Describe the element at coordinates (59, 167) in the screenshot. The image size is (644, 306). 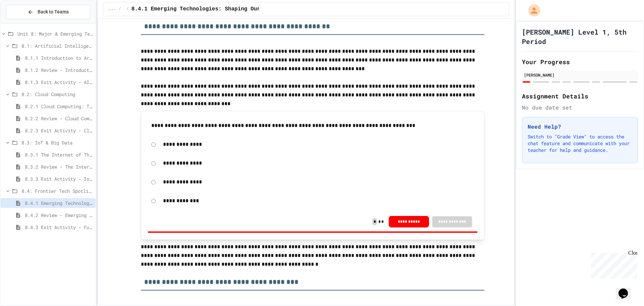
I see `span: 8.3.2 Review - The Internet of Things and Big Data` at that location.